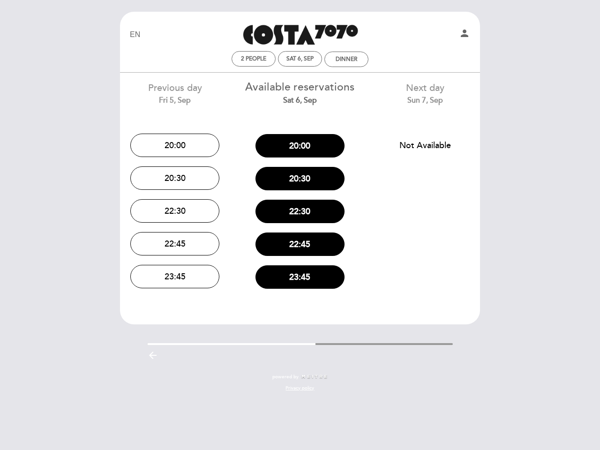  What do you see at coordinates (424, 100) in the screenshot?
I see `div: Sun 7, Sep` at bounding box center [424, 100].